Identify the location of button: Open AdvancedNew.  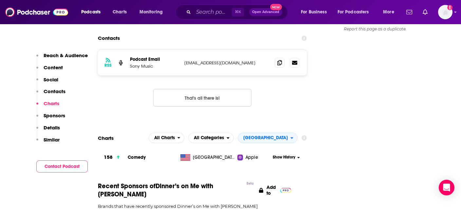
(265, 12).